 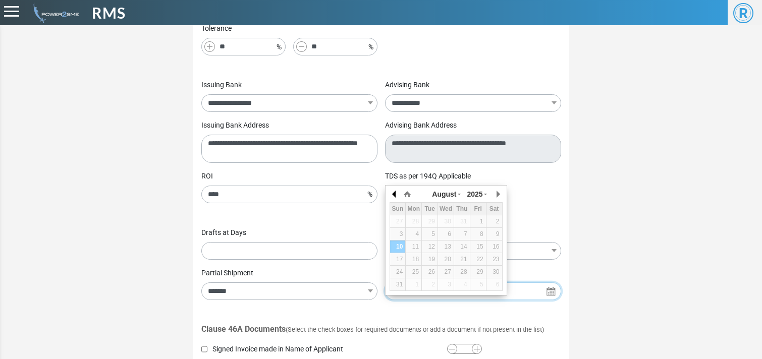 What do you see at coordinates (398, 247) in the screenshot?
I see `div: 10` at bounding box center [398, 247].